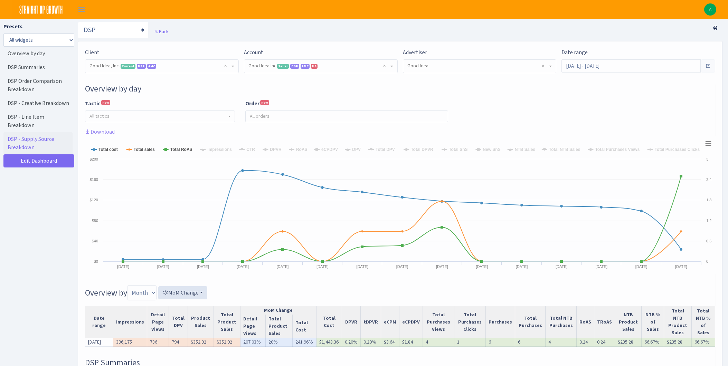  I want to click on label: Date range, so click(575, 53).